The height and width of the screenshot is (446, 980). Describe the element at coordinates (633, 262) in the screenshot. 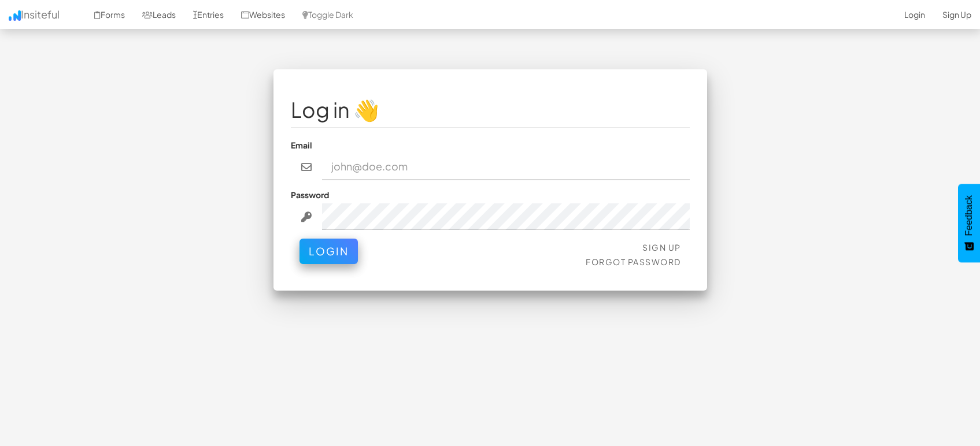

I see `a: Forgot Password` at that location.